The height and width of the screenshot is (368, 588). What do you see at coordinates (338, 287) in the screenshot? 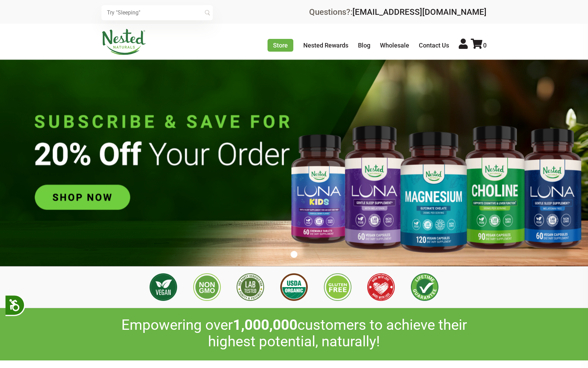
I see `img: Gluten Free` at bounding box center [338, 287].